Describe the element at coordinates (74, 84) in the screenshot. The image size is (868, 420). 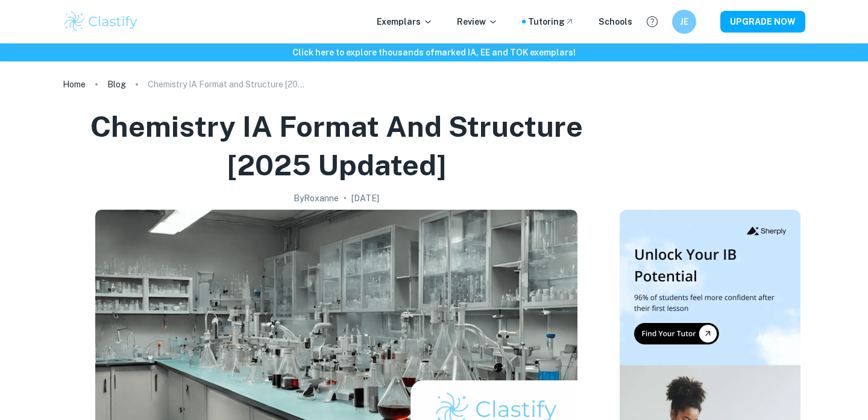
I see `a: Home` at that location.